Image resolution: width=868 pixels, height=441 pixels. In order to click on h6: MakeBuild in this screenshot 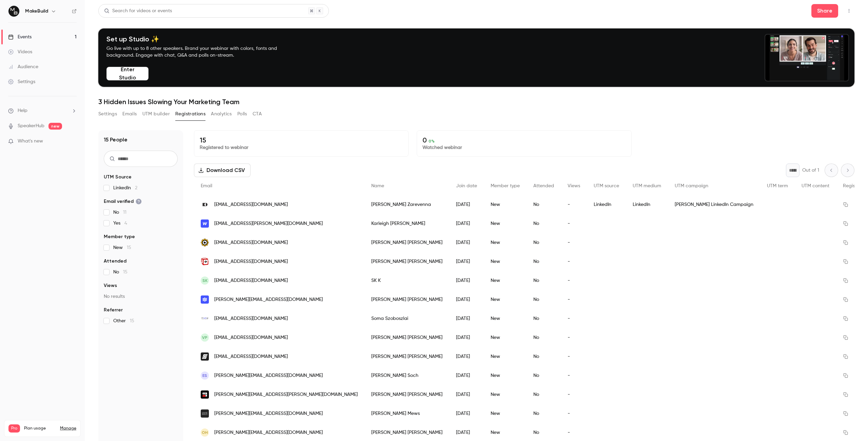, I will do `click(37, 11)`.